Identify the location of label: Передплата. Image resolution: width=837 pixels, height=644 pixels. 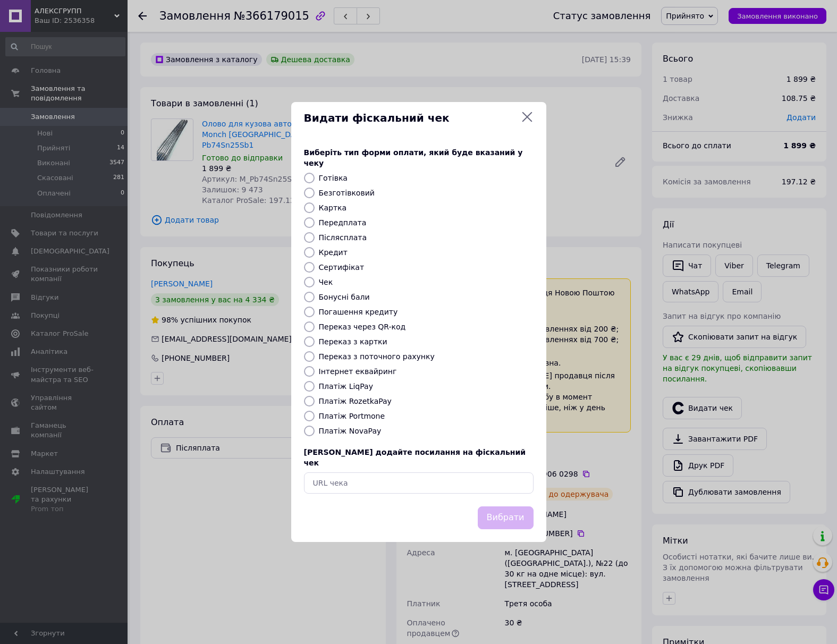
(343, 223).